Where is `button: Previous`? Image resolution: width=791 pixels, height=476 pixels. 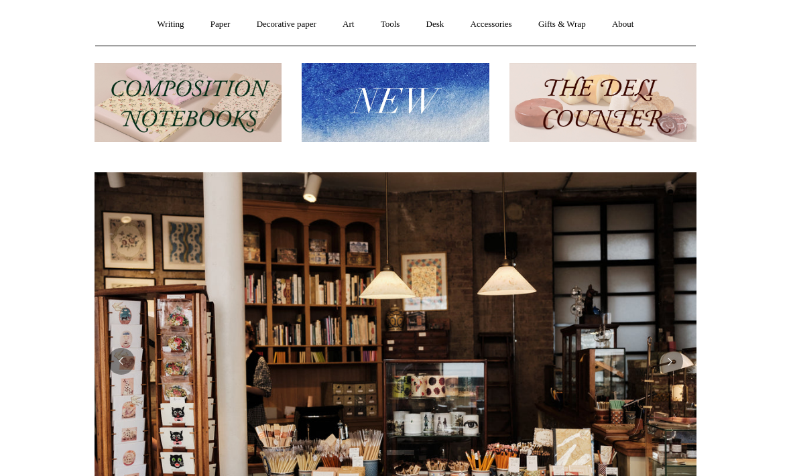 button: Previous is located at coordinates (121, 362).